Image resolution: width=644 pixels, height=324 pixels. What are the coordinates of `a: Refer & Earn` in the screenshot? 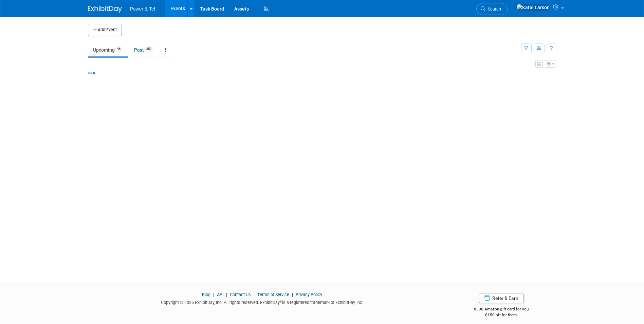 It's located at (501, 298).